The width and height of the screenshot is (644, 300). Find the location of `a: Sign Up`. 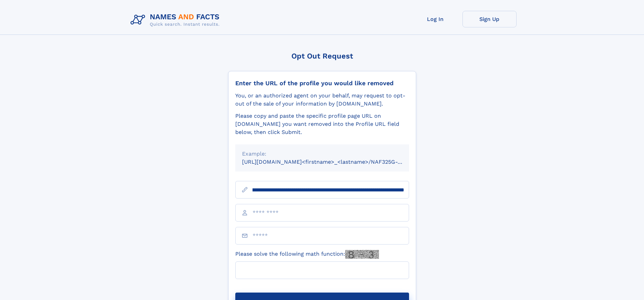

a: Sign Up is located at coordinates (490, 19).